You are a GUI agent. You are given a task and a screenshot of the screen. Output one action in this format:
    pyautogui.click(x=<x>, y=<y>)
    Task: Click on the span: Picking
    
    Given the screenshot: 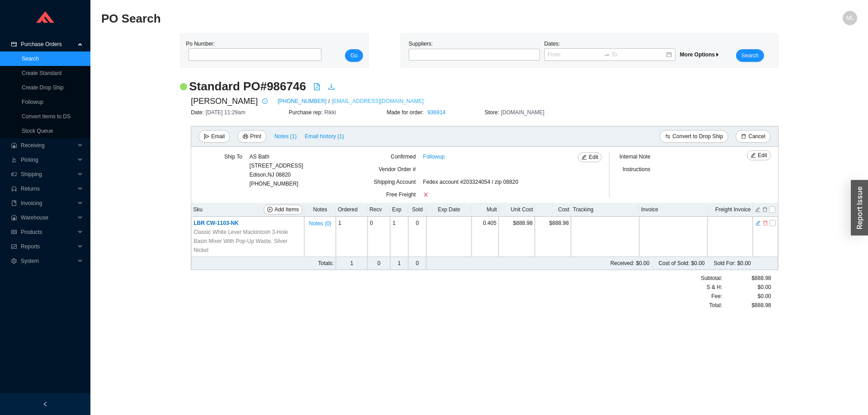 What is the action you would take?
    pyautogui.click(x=48, y=160)
    